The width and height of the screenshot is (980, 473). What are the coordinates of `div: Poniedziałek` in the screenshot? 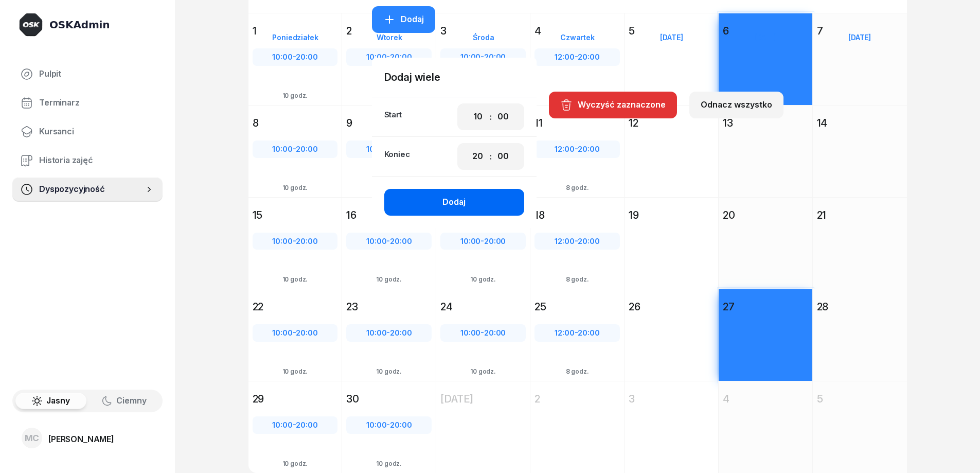 It's located at (295, 37).